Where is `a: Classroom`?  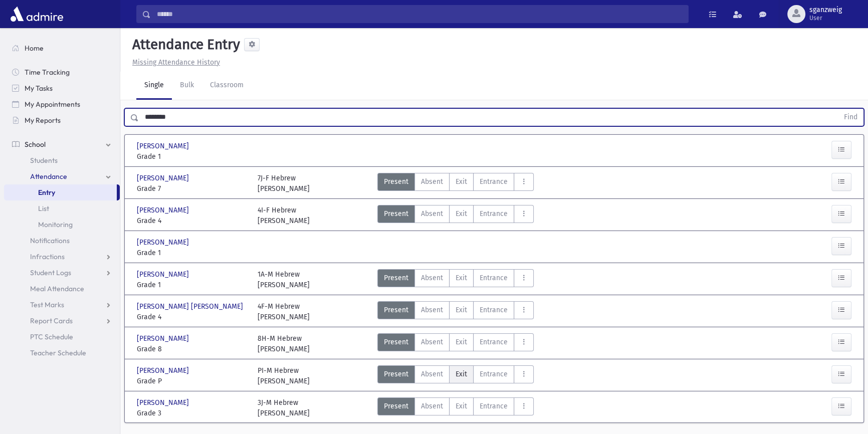 a: Classroom is located at coordinates (227, 85).